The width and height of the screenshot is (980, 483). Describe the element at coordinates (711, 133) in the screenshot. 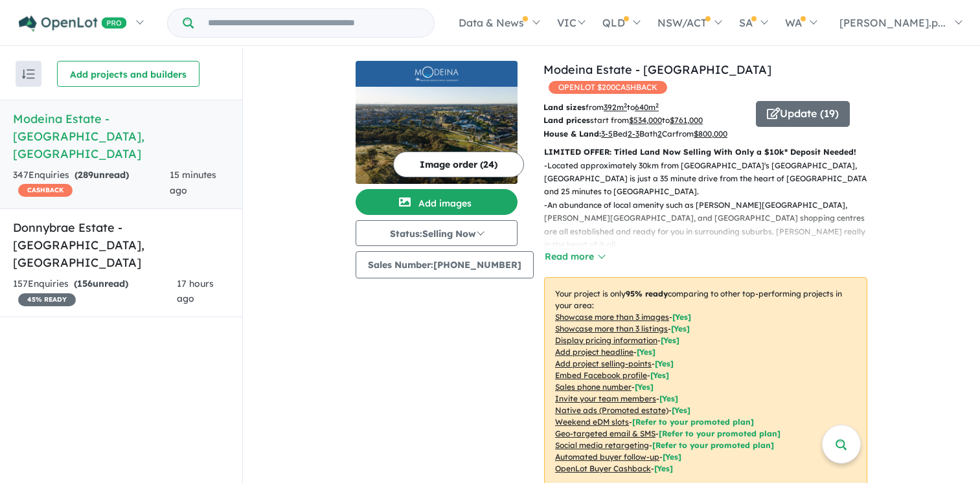

I see `u: $ 800,000` at that location.